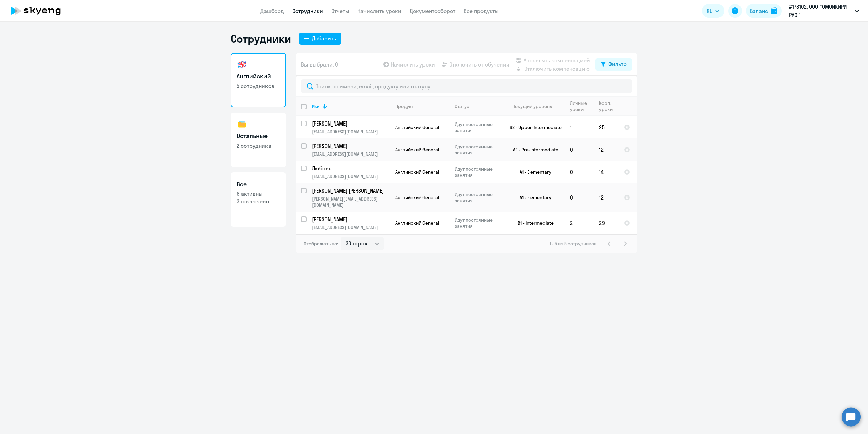 This screenshot has height=434, width=868. I want to click on img: others, so click(242, 124).